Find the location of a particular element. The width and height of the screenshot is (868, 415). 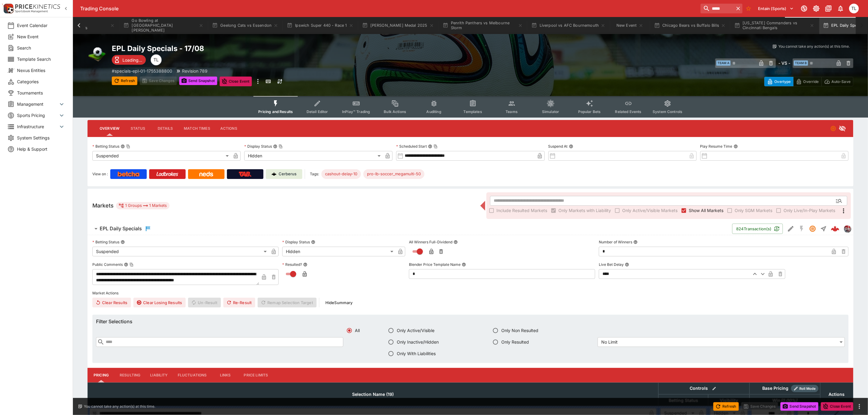

button: Status is located at coordinates (138, 129).